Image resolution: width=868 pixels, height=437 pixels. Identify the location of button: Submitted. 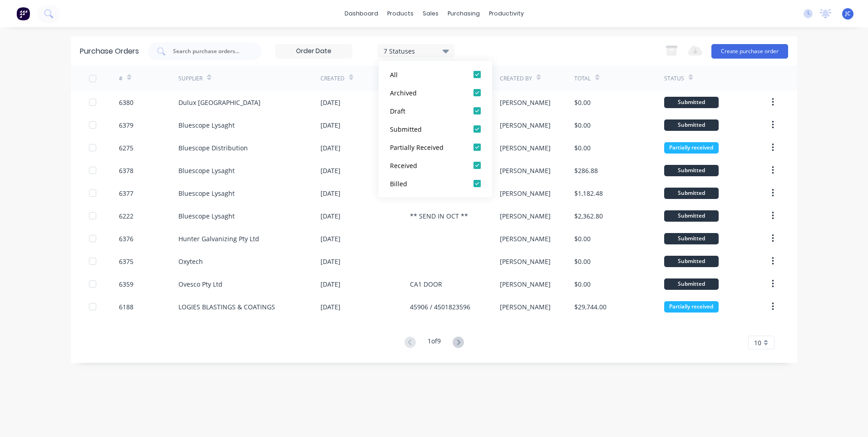
(435, 129).